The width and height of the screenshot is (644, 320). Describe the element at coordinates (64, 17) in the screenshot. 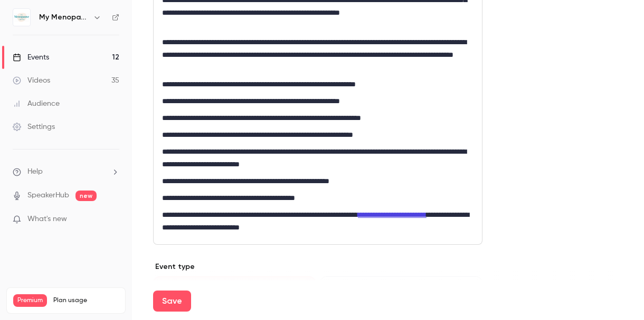

I see `h6: My Menopause Centre` at that location.